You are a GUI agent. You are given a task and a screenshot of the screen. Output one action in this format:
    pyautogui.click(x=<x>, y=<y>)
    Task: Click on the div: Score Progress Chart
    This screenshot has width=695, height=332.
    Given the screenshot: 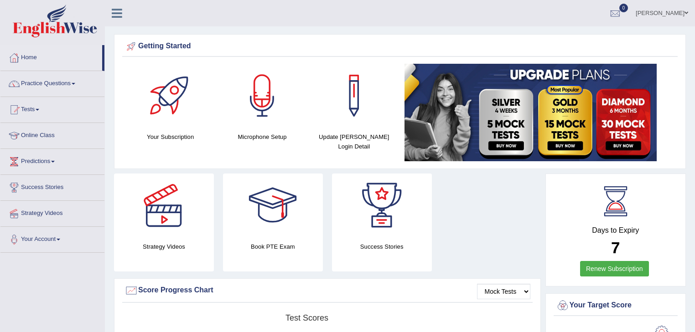 What is the action you would take?
    pyautogui.click(x=327, y=291)
    